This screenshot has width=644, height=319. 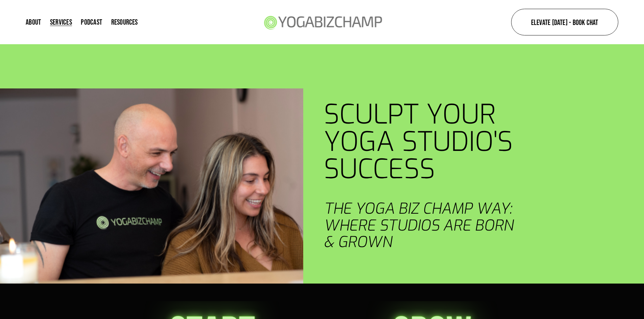 I want to click on h1: Sculpt Your Yoga Studio's Success, so click(x=424, y=142).